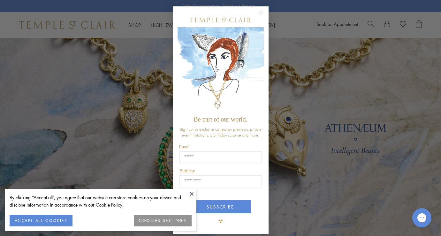 Image resolution: width=441 pixels, height=236 pixels. What do you see at coordinates (221, 206) in the screenshot?
I see `button: SUBSCRIBE` at bounding box center [221, 206].